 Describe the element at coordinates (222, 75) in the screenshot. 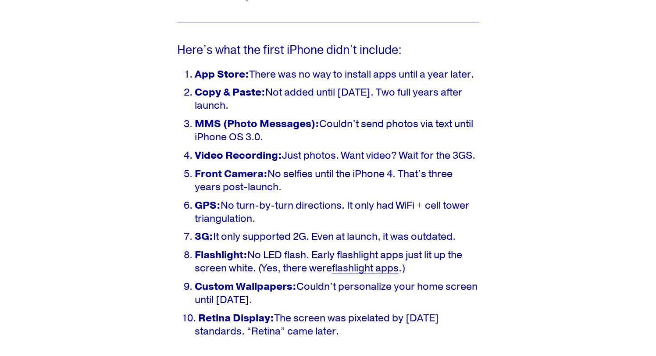

I see `strong: App Store:` at that location.